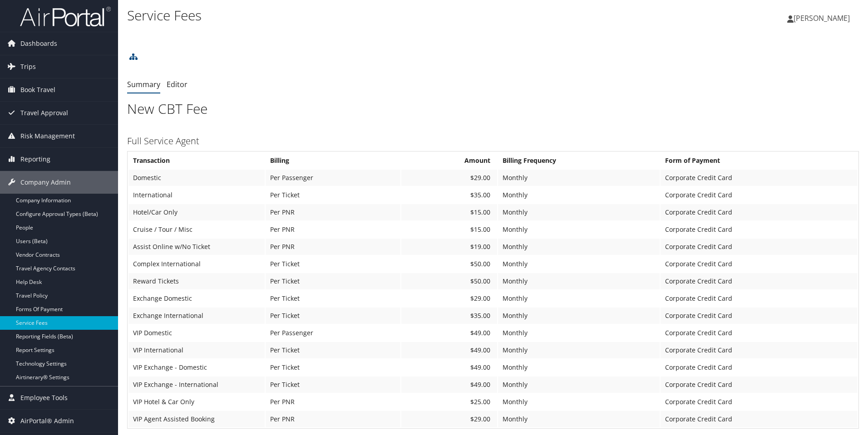  What do you see at coordinates (579, 160) in the screenshot?
I see `th: Billing Frequency` at bounding box center [579, 160].